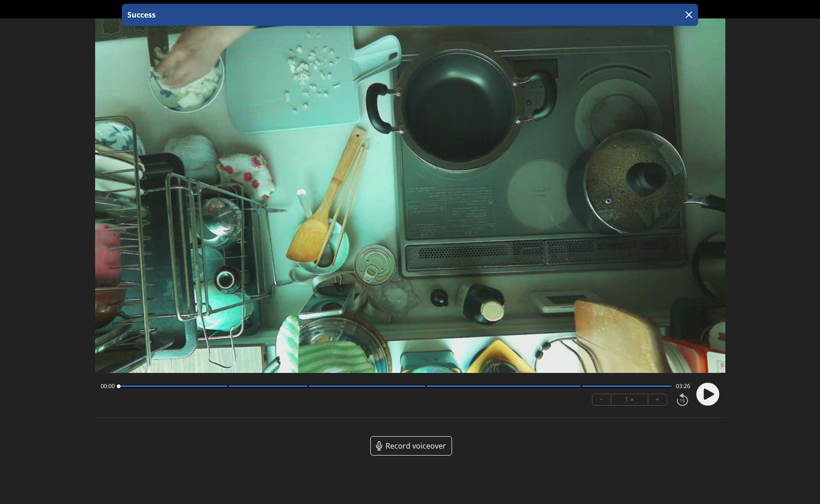 This screenshot has height=504, width=820. Describe the element at coordinates (108, 386) in the screenshot. I see `span: 00:00` at that location.